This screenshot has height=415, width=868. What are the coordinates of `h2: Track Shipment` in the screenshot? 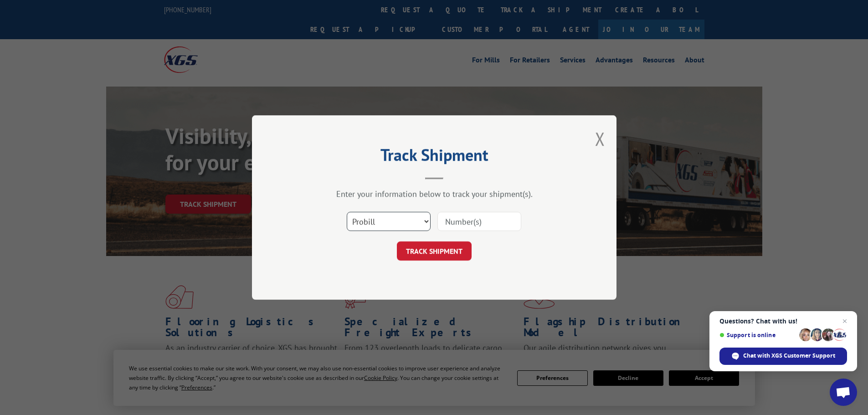 It's located at (434, 157).